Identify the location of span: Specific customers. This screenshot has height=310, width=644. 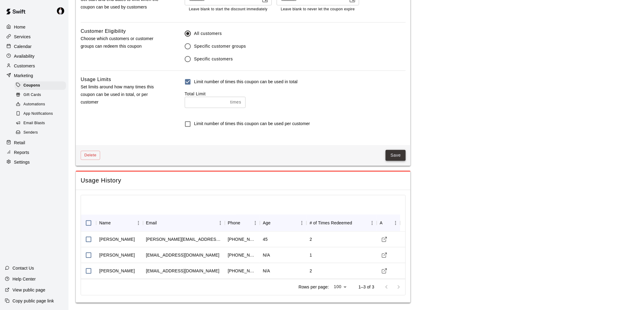
(214, 59).